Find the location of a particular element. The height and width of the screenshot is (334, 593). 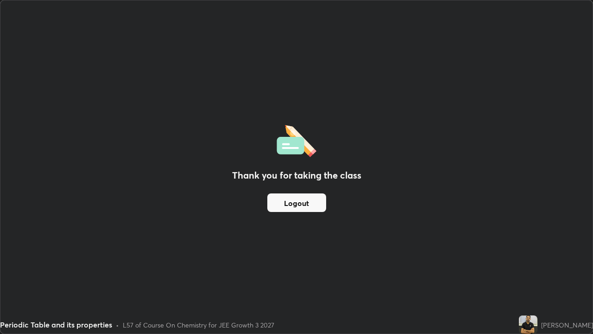

img: offlineFeedback.1438e8b3.svg is located at coordinates (297, 140).